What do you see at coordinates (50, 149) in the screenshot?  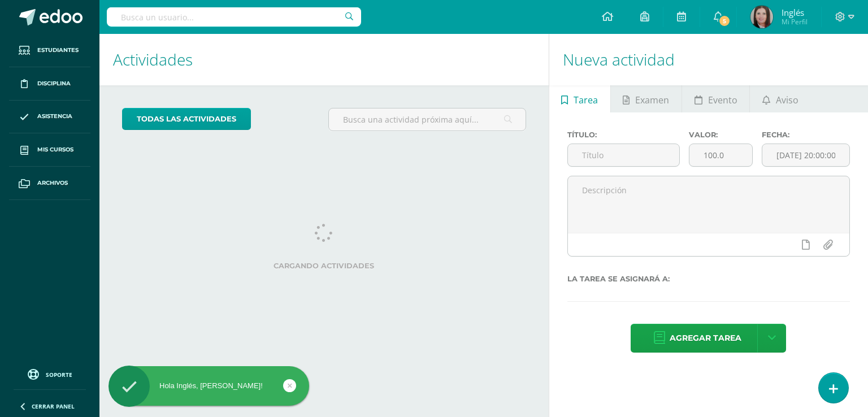 I see `a: Mis cursos` at bounding box center [50, 149].